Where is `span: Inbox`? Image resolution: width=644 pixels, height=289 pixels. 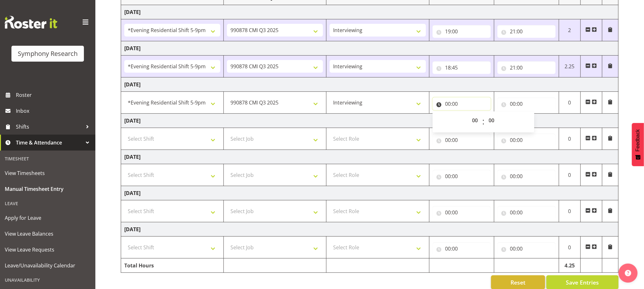 span: Inbox is located at coordinates (54, 111).